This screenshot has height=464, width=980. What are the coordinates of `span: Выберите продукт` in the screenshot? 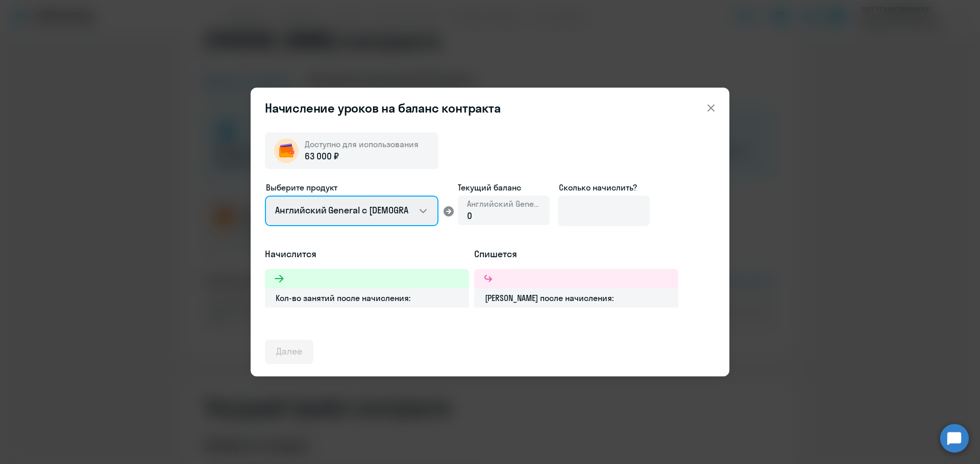 It's located at (302, 188).